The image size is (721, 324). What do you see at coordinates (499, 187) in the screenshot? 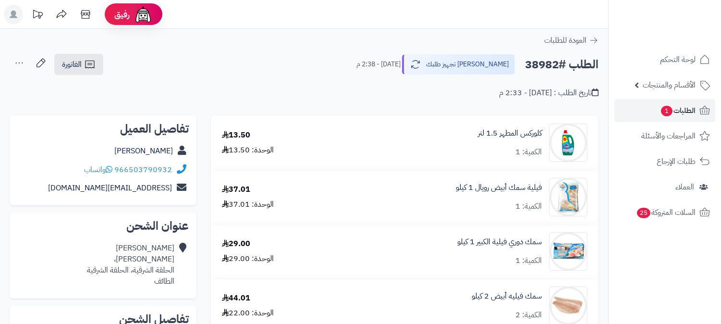
I see `a: فيلية سمك أبيض رويال 1 كيلو` at bounding box center [499, 187].